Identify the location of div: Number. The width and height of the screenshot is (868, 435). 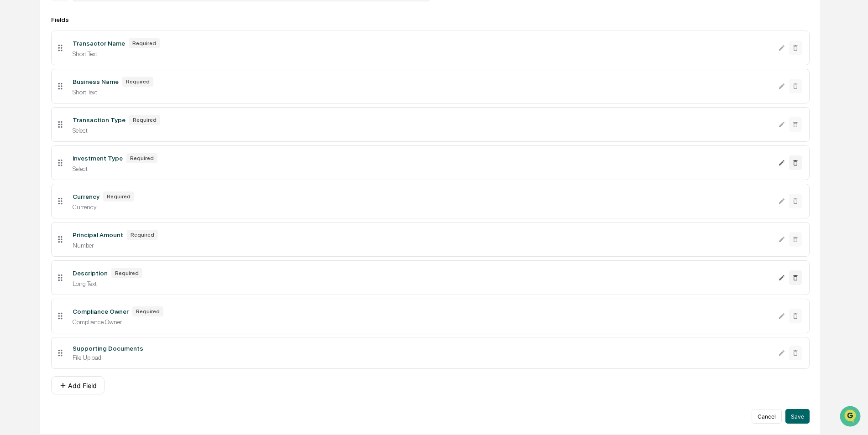
(421, 245).